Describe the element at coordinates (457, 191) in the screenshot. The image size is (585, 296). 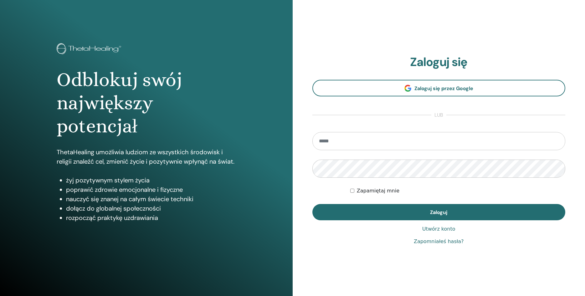
I see `div: Keep me authenticated indefinitely or until I manually logout` at that location.